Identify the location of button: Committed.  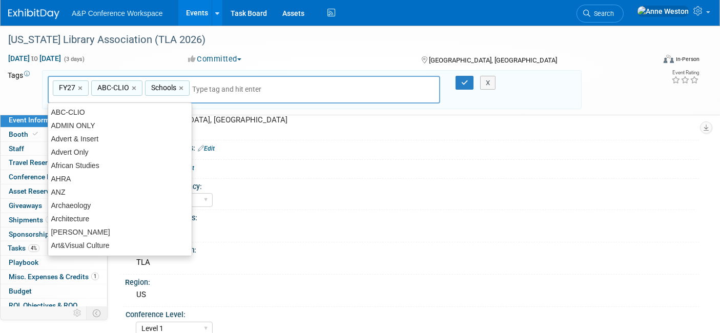
(215, 59).